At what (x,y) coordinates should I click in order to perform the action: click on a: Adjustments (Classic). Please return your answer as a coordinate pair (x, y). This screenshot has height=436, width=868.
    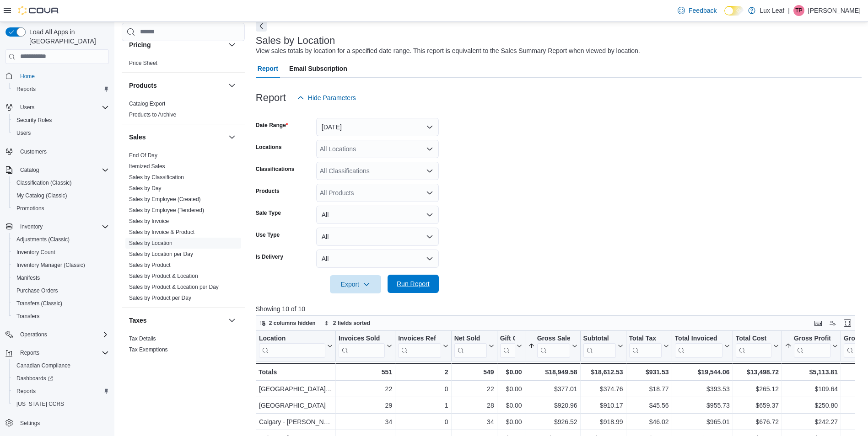
    Looking at the image, I should click on (43, 240).